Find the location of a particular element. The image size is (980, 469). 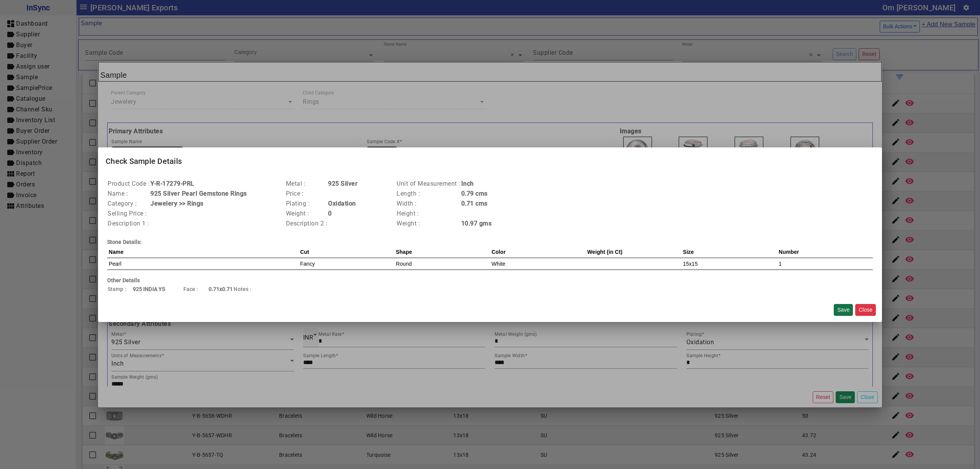

td: Face : is located at coordinates (195, 289).